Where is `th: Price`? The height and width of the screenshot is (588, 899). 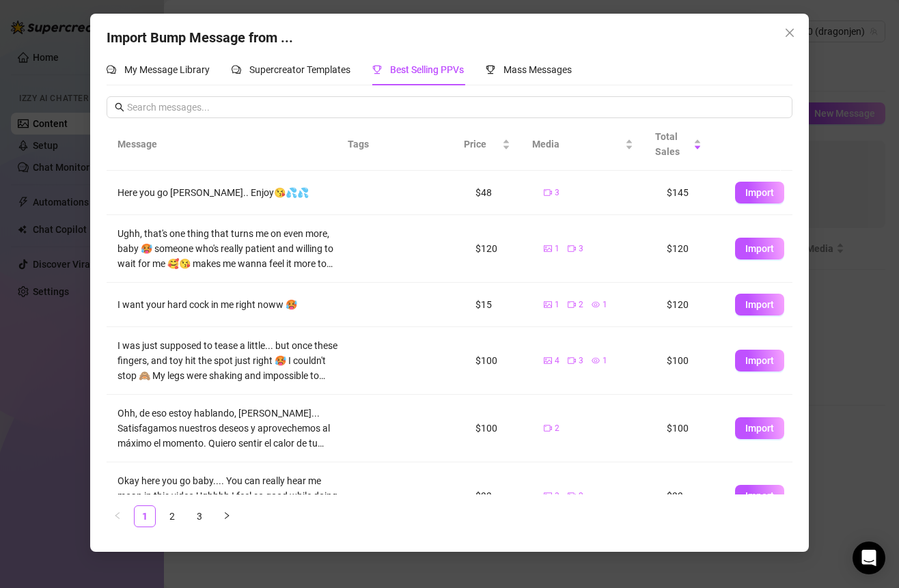
th: Price is located at coordinates (487, 144).